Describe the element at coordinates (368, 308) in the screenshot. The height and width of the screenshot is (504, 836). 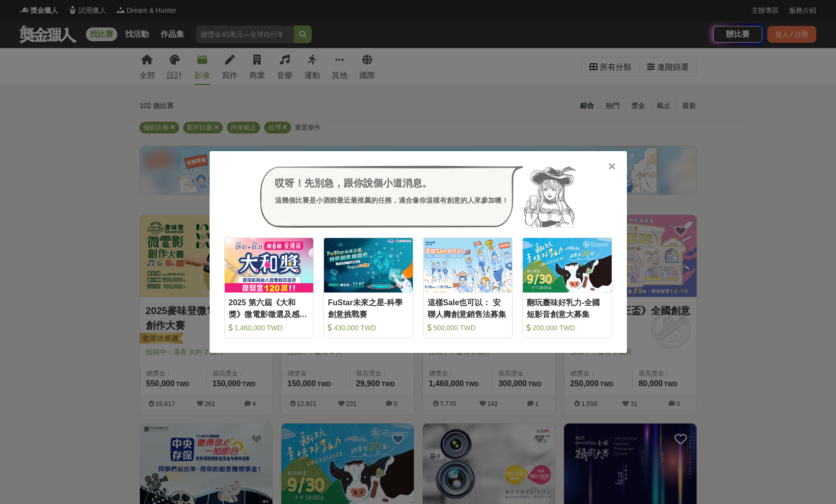
I see `div: FuStar未來之星-科學創意挑戰賽` at that location.